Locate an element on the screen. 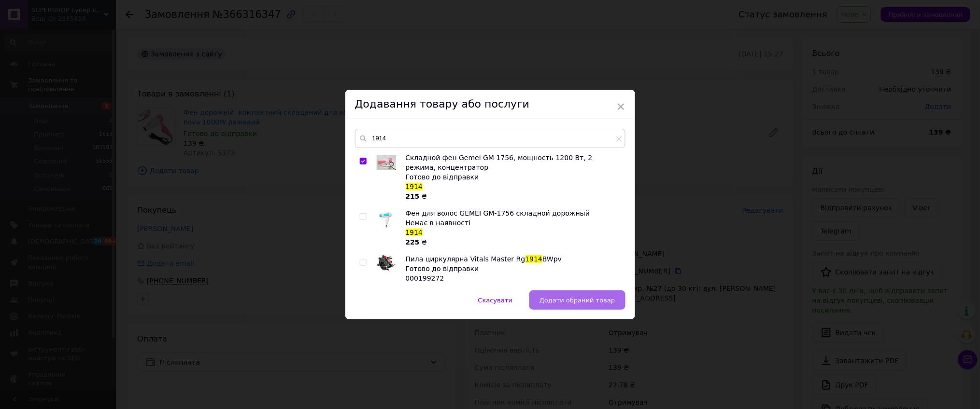 The height and width of the screenshot is (409, 980). img: Пила циркулярна Vitals Master Rg 1914BWpv is located at coordinates (386, 264).